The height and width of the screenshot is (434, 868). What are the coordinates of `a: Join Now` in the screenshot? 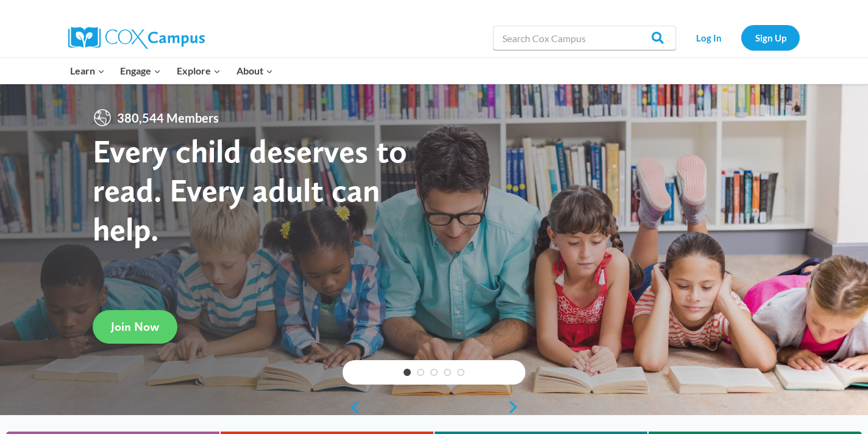 It's located at (135, 327).